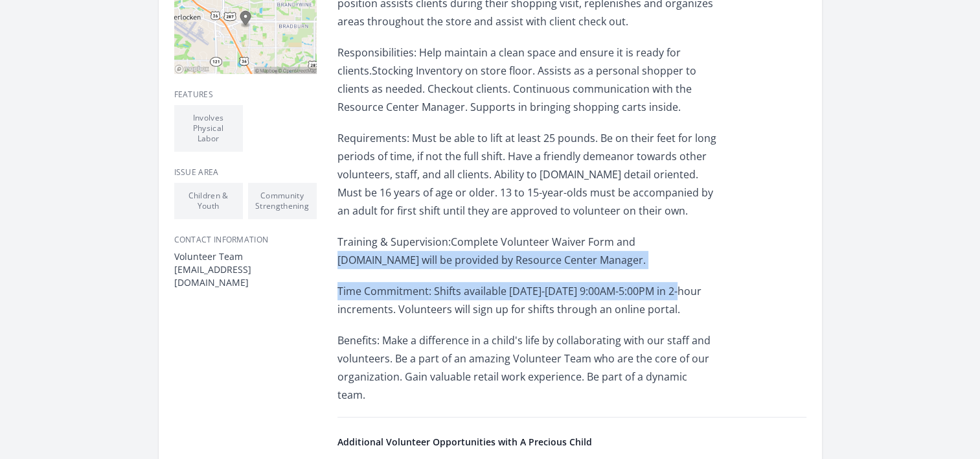 This screenshot has width=980, height=459. Describe the element at coordinates (209, 201) in the screenshot. I see `li: Children & Youth` at that location.